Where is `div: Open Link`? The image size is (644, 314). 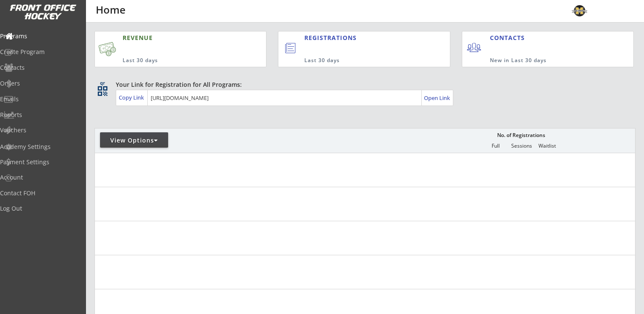 div: Open Link is located at coordinates (437, 98).